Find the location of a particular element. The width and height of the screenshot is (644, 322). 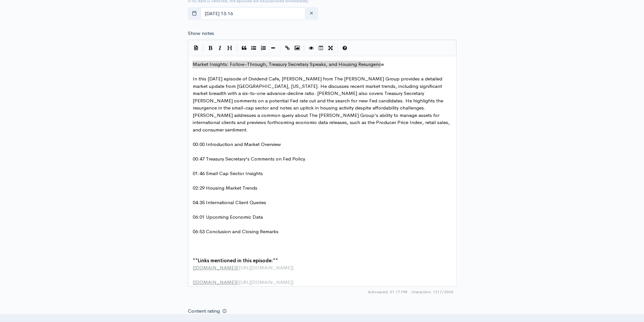

span: 06:53 Conclusion and Closing Remarks is located at coordinates (235, 231).